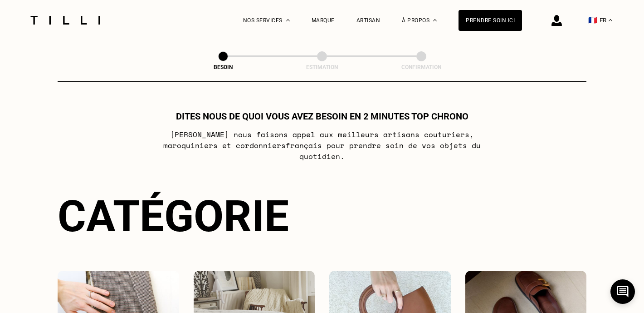 Image resolution: width=644 pixels, height=313 pixels. What do you see at coordinates (421, 67) in the screenshot?
I see `div: Confirmation` at bounding box center [421, 67].